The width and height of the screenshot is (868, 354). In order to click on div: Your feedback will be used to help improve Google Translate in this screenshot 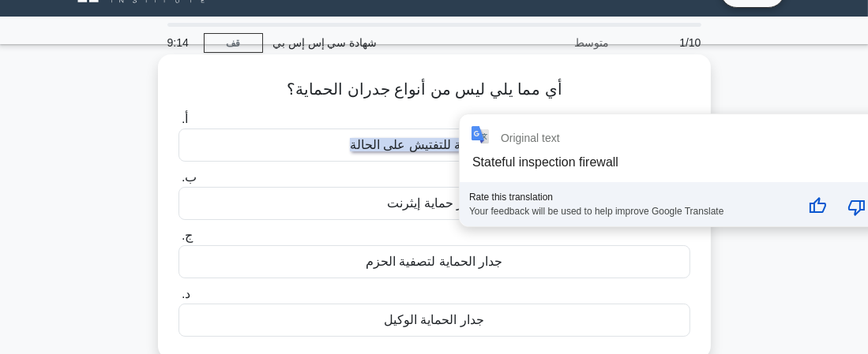, I will do `click(631, 210)`.